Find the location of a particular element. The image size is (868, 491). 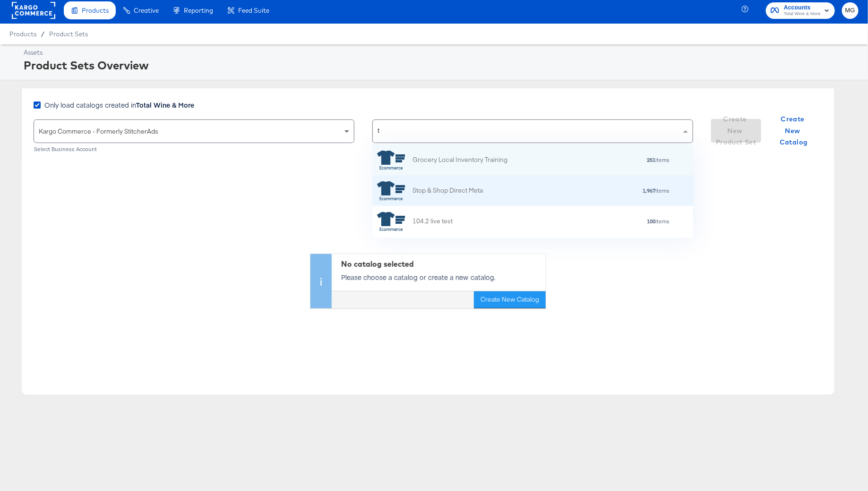

a: Product Sets is located at coordinates (69, 34).